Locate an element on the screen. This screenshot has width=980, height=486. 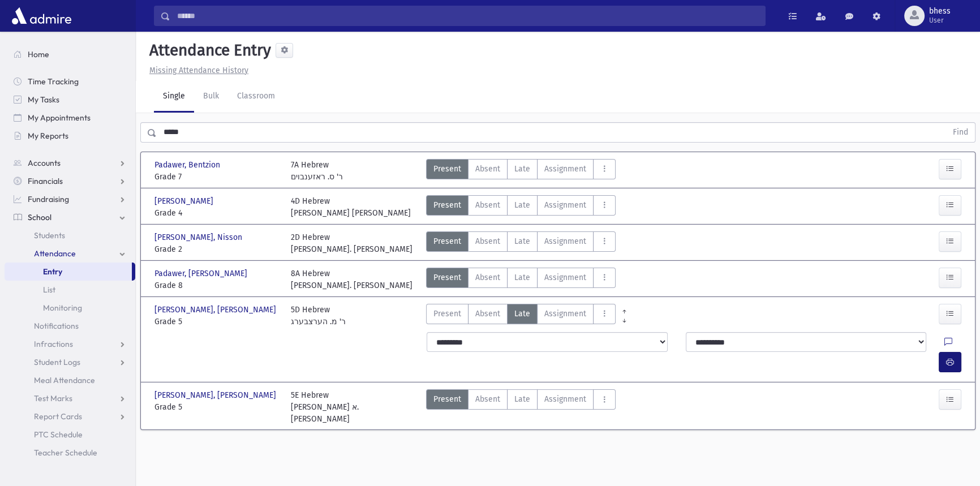
a: My Reports is located at coordinates (70, 136).